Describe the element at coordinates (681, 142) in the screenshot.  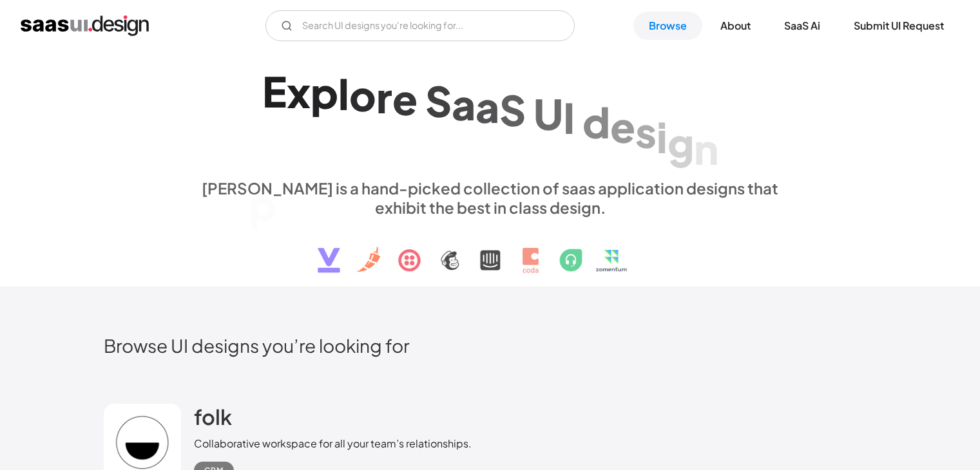
I see `div: g` at that location.